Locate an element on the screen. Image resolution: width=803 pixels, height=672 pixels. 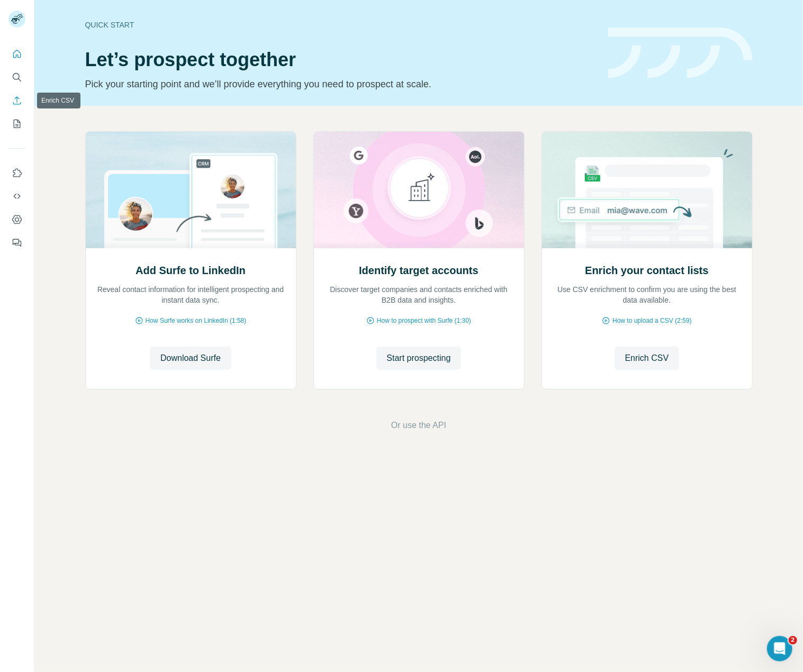
button: My lists is located at coordinates (17, 124).